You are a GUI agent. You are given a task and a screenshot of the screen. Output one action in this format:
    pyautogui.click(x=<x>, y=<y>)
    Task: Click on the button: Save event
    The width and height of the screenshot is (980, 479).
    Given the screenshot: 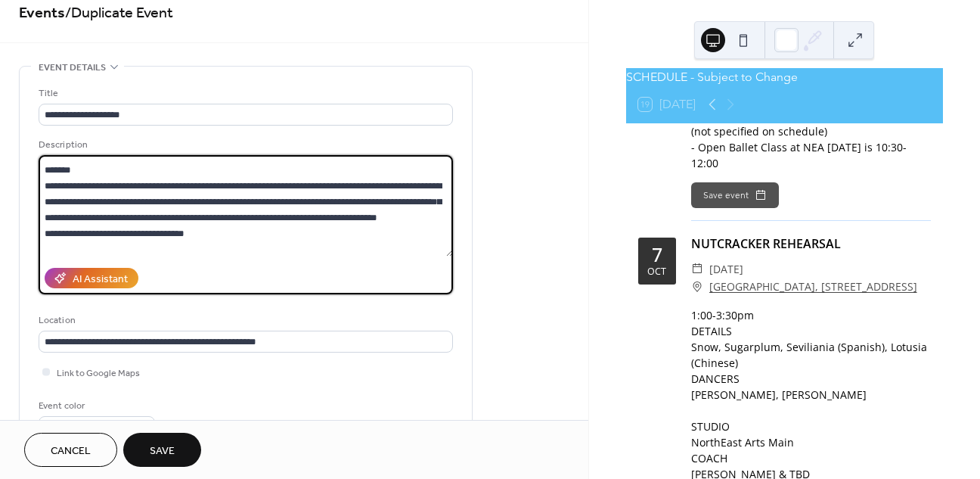 What is the action you would take?
    pyautogui.click(x=735, y=195)
    